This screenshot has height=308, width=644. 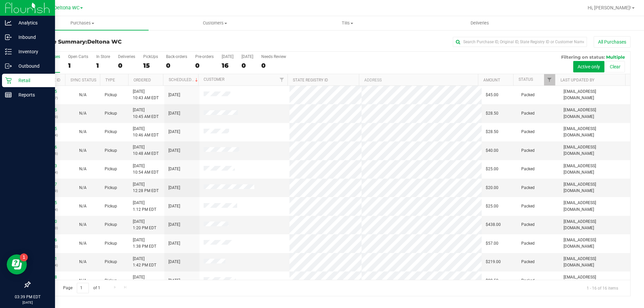 What do you see at coordinates (493, 225) in the screenshot?
I see `span: $438.00` at bounding box center [493, 225].